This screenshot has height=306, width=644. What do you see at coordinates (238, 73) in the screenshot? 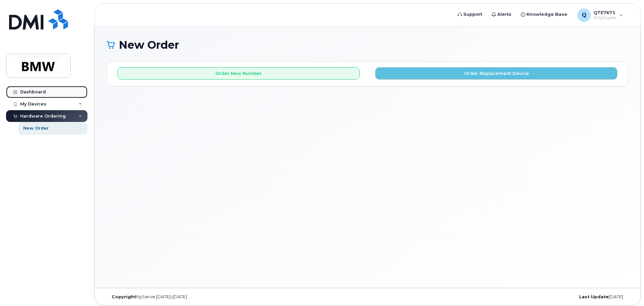
I see `button: Order New Number` at bounding box center [238, 73].